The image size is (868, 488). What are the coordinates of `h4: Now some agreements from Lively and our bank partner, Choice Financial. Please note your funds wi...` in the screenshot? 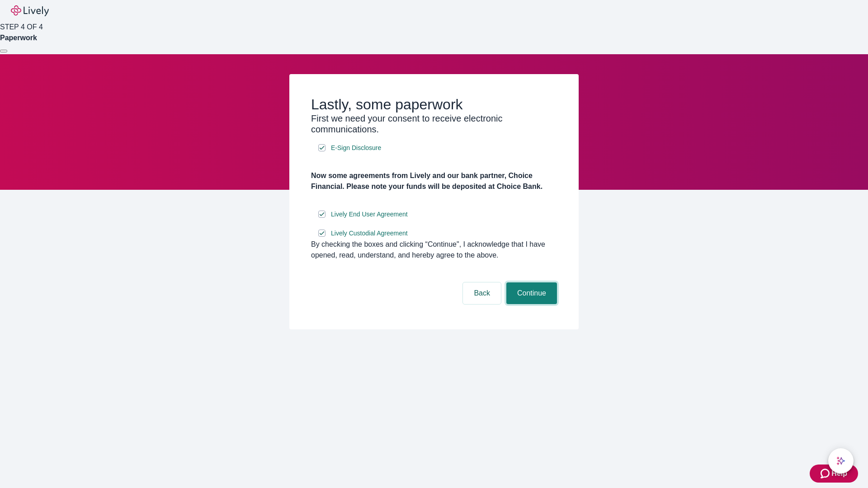 It's located at (434, 181).